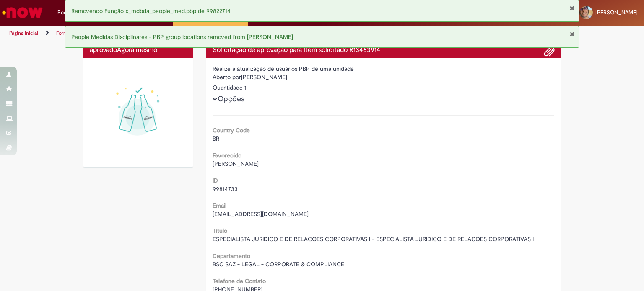 This screenshot has height=291, width=644. I want to click on b: Departamento, so click(231, 255).